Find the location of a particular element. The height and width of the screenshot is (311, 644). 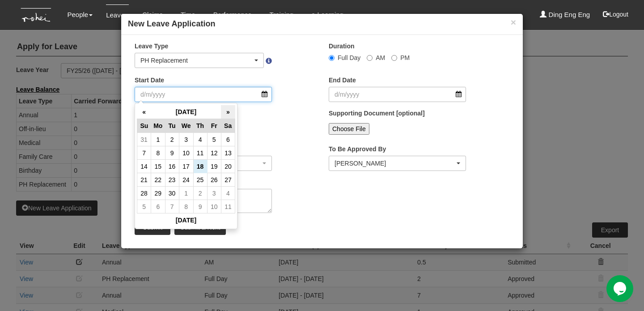

td: 27 is located at coordinates (228, 180).